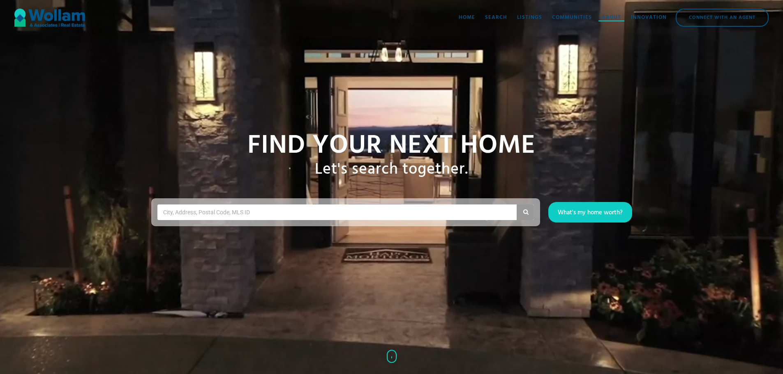  I want to click on div: Home, so click(467, 18).